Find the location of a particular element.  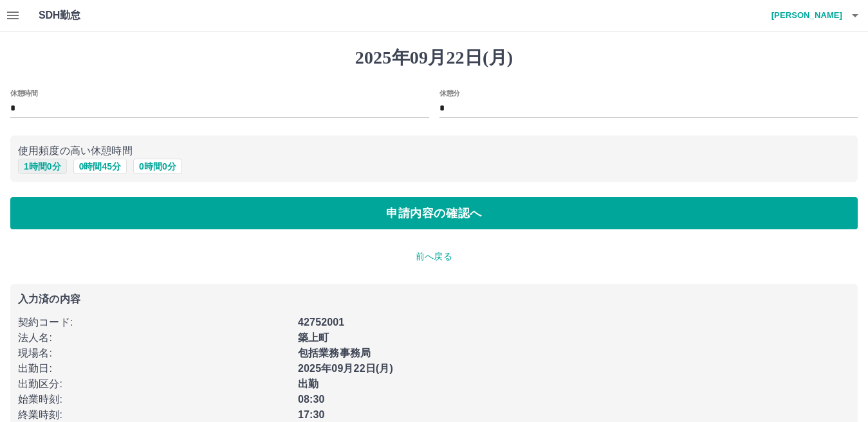

label: 休憩時間 is located at coordinates (24, 92).